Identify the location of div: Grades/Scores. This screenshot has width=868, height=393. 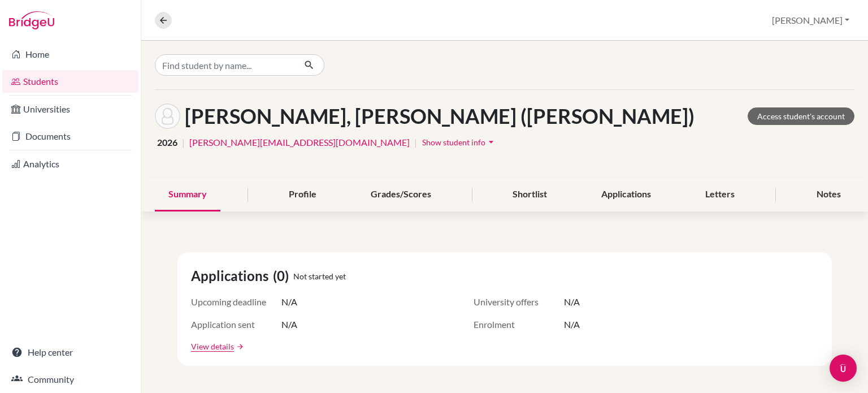
(401, 195).